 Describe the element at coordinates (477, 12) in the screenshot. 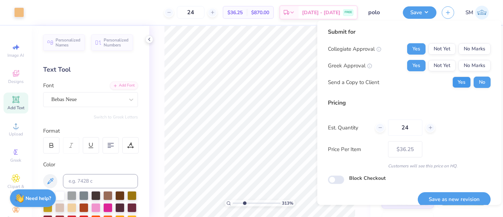

I see `a: SM` at that location.